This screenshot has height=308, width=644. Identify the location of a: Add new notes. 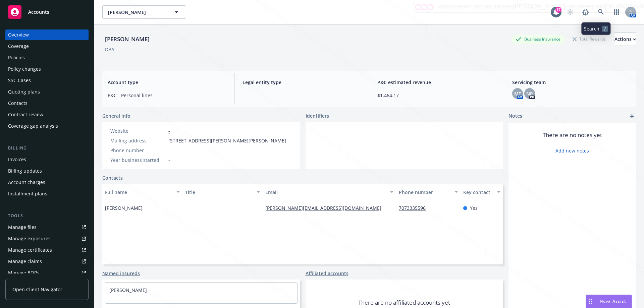
(573, 151).